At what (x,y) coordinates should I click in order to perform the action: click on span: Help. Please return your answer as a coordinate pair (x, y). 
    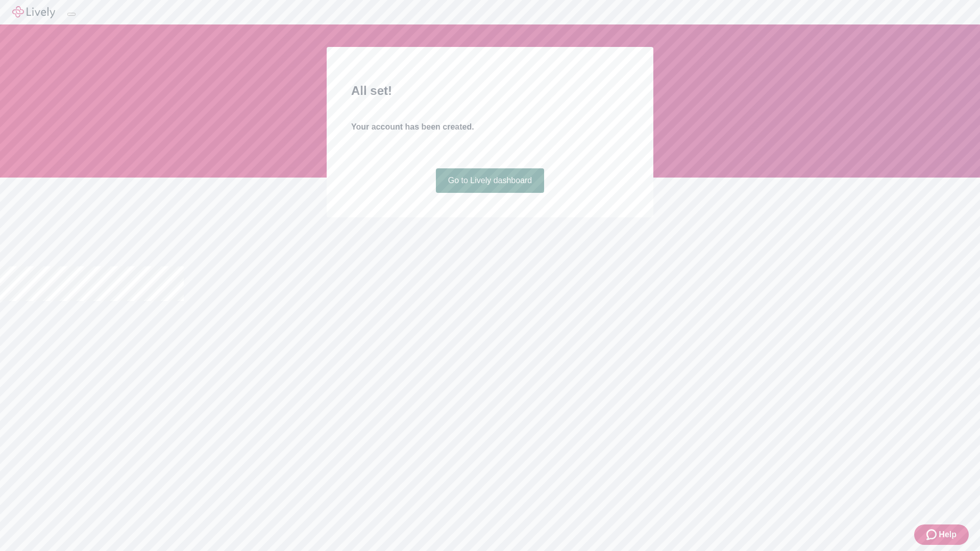
    Looking at the image, I should click on (947, 535).